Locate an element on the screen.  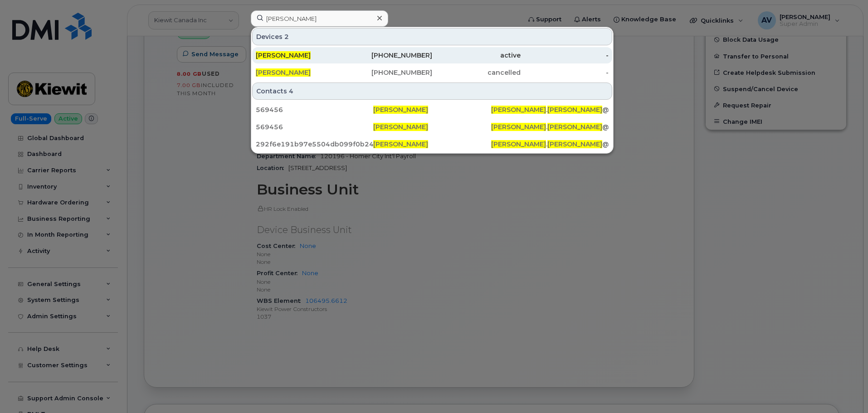
div: Contacts is located at coordinates (432, 91).